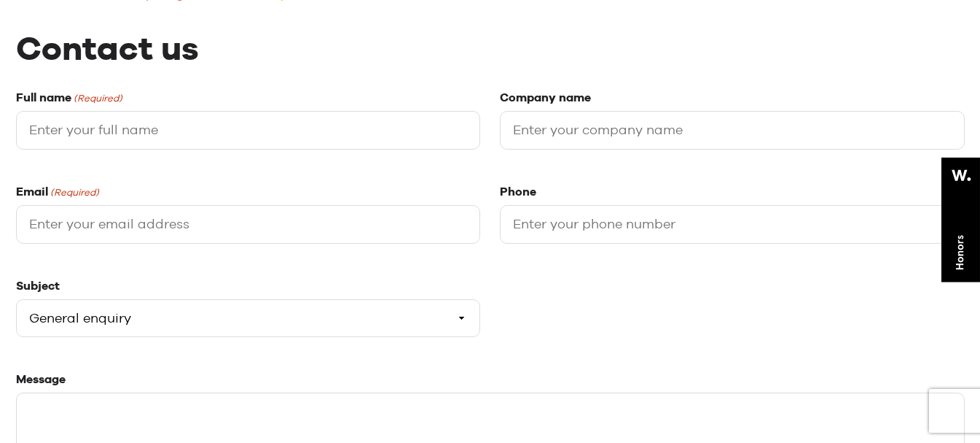 This screenshot has width=980, height=443. I want to click on label: Subject, so click(38, 286).